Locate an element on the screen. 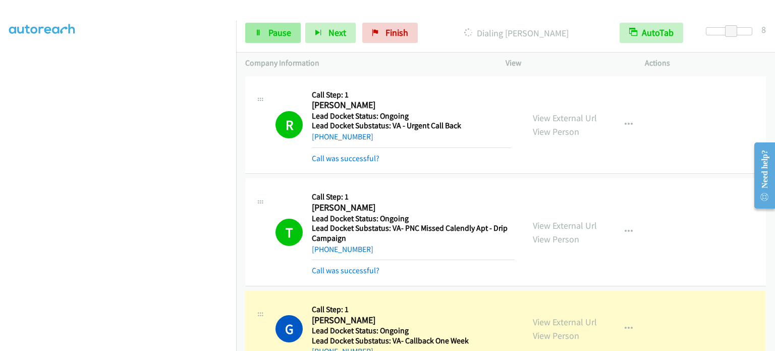  p: Company Information is located at coordinates (366, 63).